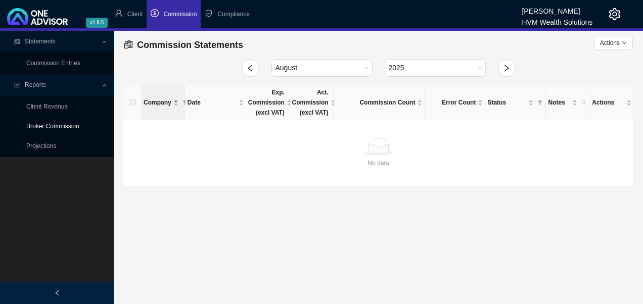 Image resolution: width=643 pixels, height=304 pixels. What do you see at coordinates (157, 103) in the screenshot?
I see `span: Company` at bounding box center [157, 103].